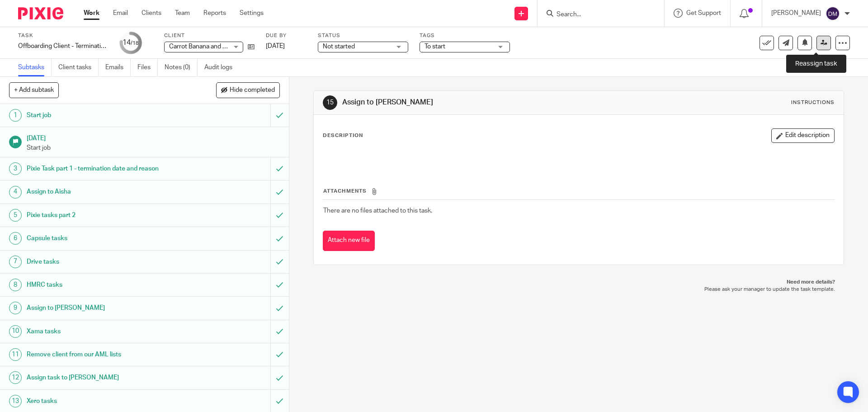  What do you see at coordinates (105, 401) in the screenshot?
I see `h1: Xero tasks` at bounding box center [105, 401].